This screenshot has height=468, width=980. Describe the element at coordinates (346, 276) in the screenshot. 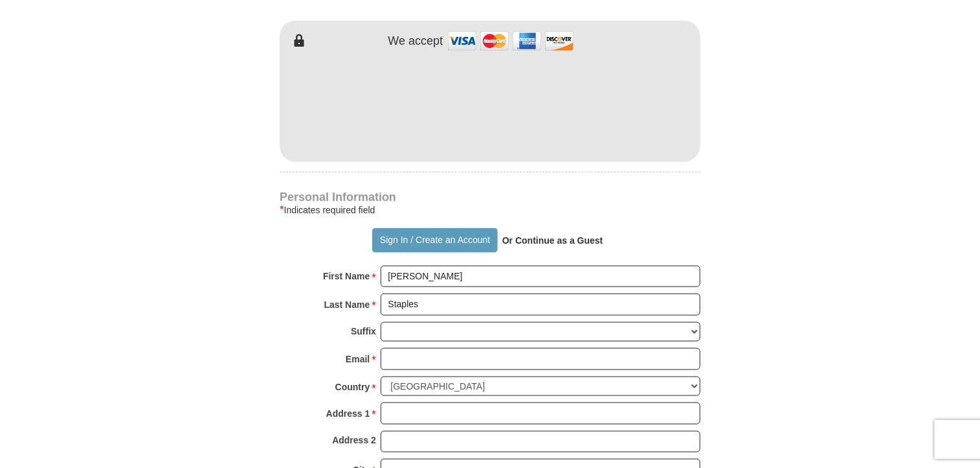

I see `strong: First Name` at that location.